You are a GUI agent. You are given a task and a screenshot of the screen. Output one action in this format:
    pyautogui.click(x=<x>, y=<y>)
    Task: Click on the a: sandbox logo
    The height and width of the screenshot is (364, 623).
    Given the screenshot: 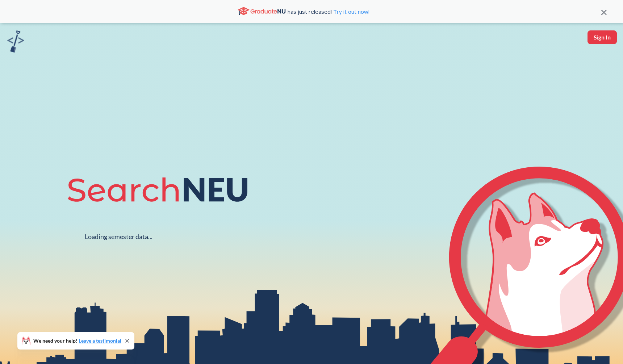 What is the action you would take?
    pyautogui.click(x=16, y=43)
    